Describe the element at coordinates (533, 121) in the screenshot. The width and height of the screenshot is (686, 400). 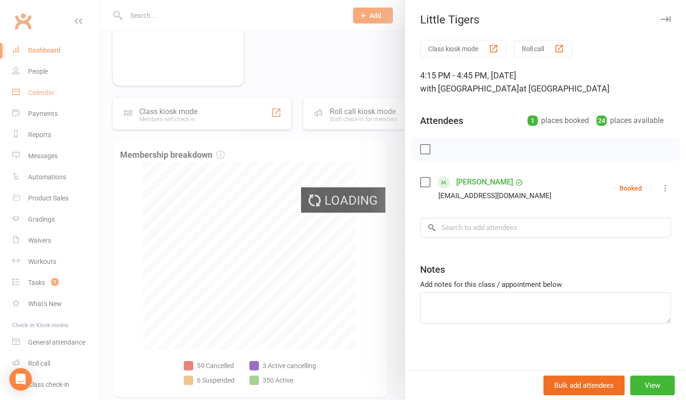
I see `div: 1` at that location.